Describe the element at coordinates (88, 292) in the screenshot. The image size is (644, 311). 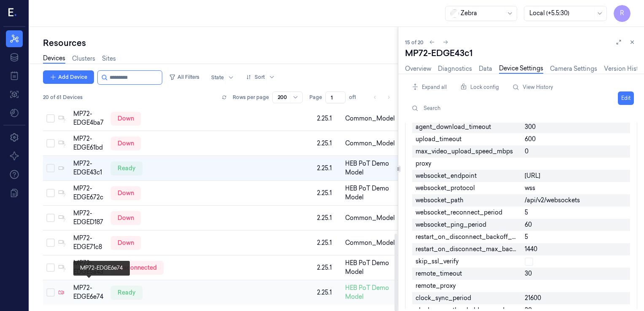
I see `div: MP72-EDGE6e74` at that location.